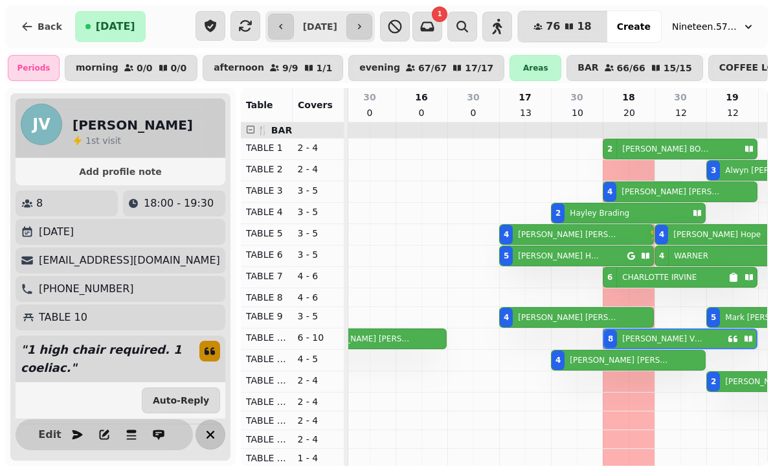 This screenshot has height=471, width=773. Describe the element at coordinates (267, 190) in the screenshot. I see `p: TABLE 3` at that location.